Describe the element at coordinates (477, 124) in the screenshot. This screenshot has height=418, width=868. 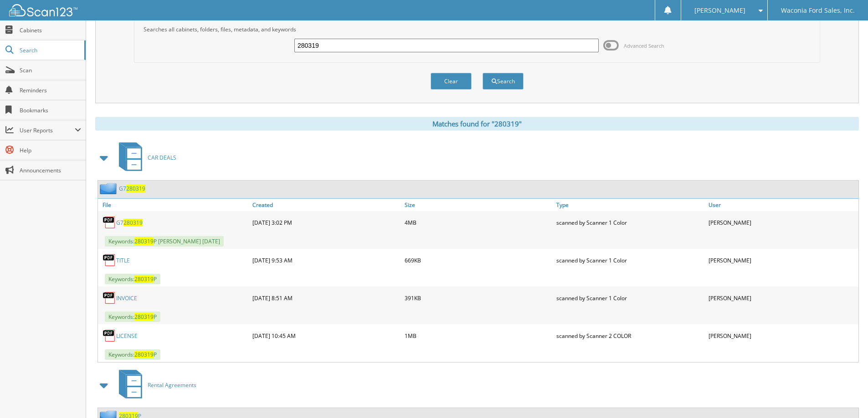
I see `div: Matches found for "280319"` at that location.